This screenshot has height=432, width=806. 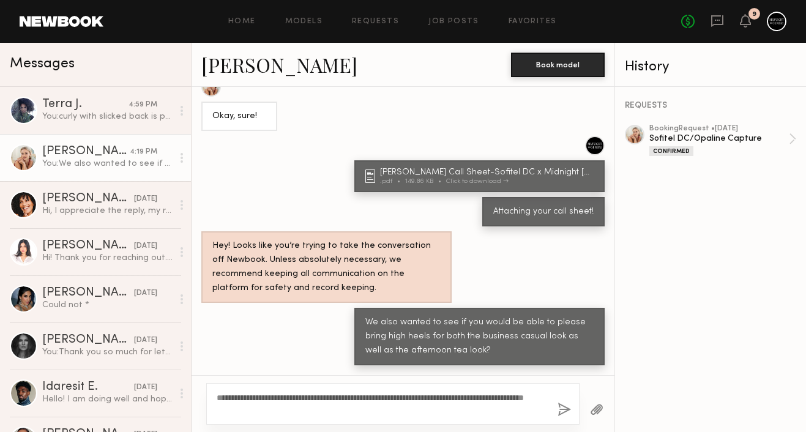 What do you see at coordinates (88, 388) in the screenshot?
I see `div: Idaresit E.` at bounding box center [88, 388].